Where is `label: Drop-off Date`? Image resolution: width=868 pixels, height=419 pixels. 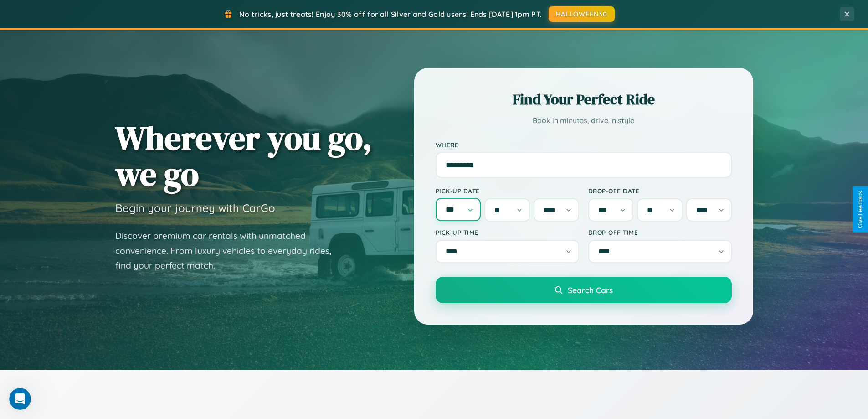 label: Drop-off Date is located at coordinates (660, 191).